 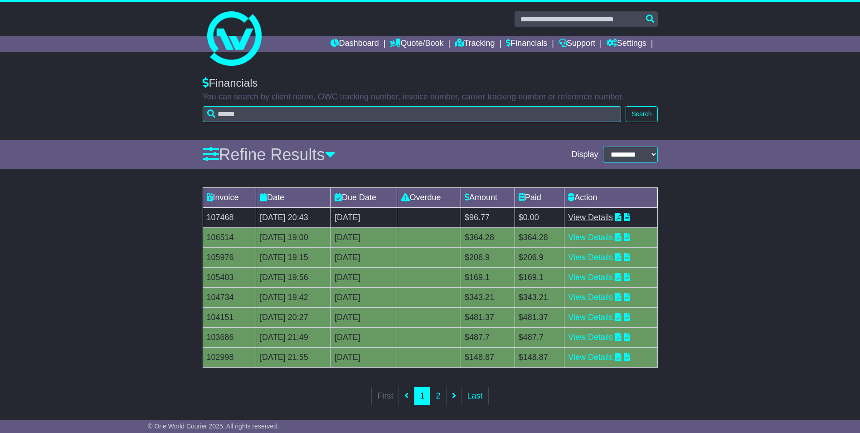 I want to click on a: Tracking, so click(x=475, y=44).